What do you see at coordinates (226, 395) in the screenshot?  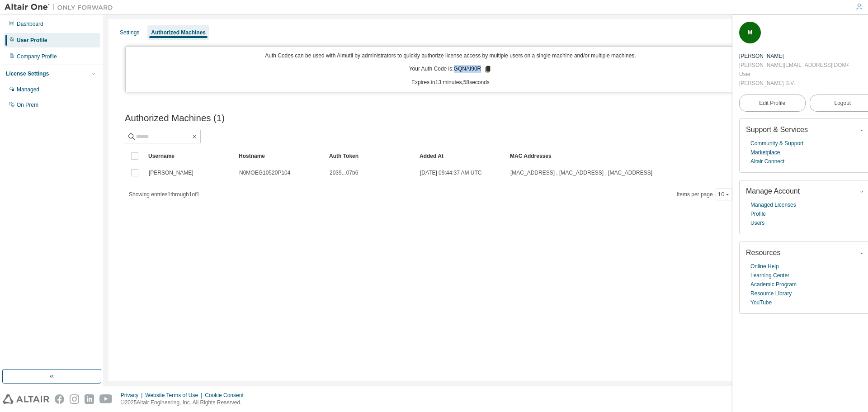 I see `div: Cookie Consent` at bounding box center [226, 395].